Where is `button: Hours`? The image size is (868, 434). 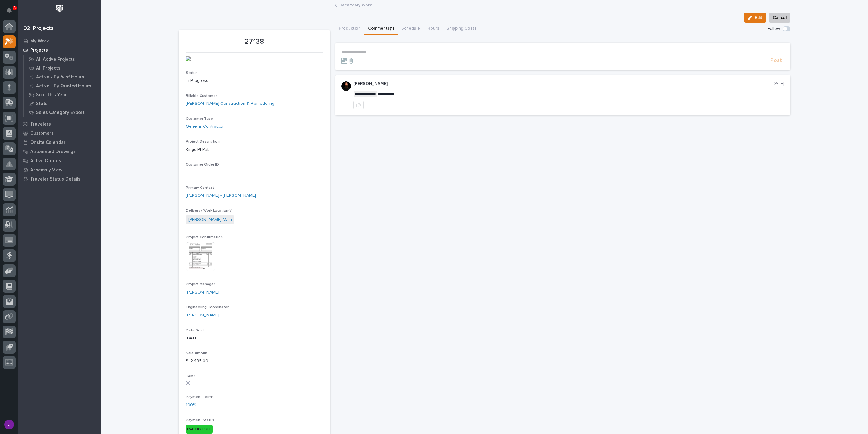
button: Hours is located at coordinates (433, 29).